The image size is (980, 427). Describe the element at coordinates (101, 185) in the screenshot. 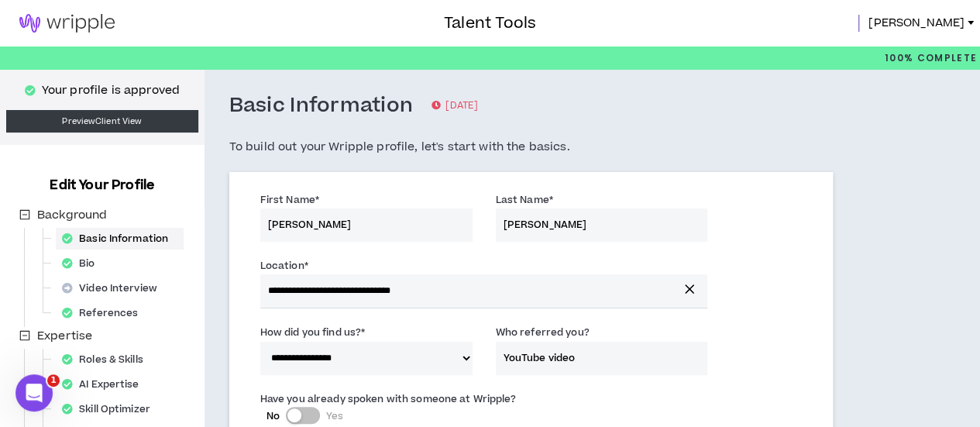

I see `h3: Edit Your Profile` at that location.